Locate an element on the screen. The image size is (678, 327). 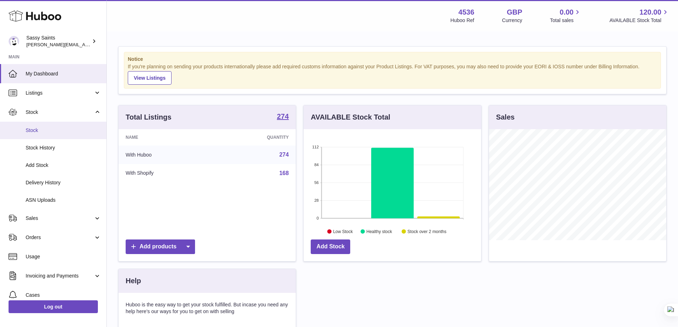
td: With Shopify is located at coordinates (166, 173).